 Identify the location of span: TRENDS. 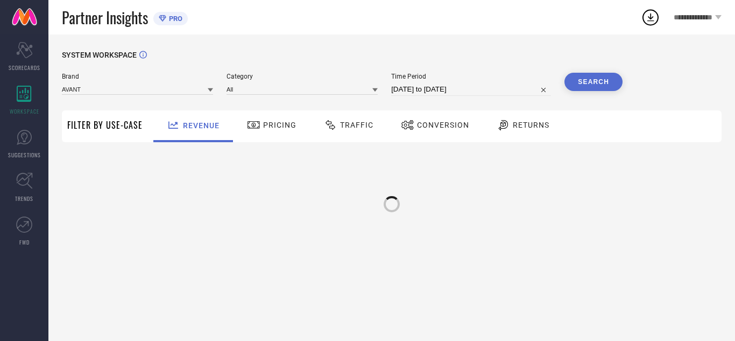
(24, 198).